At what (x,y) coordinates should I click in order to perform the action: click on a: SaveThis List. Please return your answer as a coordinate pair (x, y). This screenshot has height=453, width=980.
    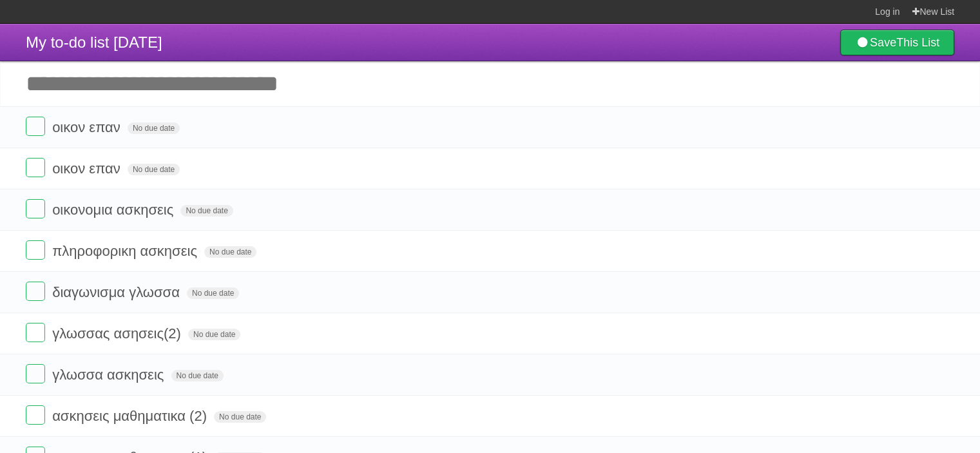
    Looking at the image, I should click on (897, 43).